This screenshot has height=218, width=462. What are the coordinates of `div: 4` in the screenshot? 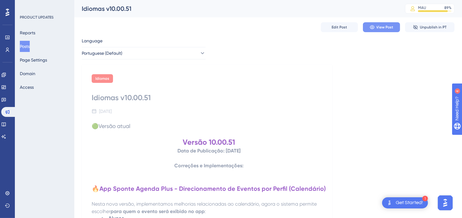 It's located at (44, 6).